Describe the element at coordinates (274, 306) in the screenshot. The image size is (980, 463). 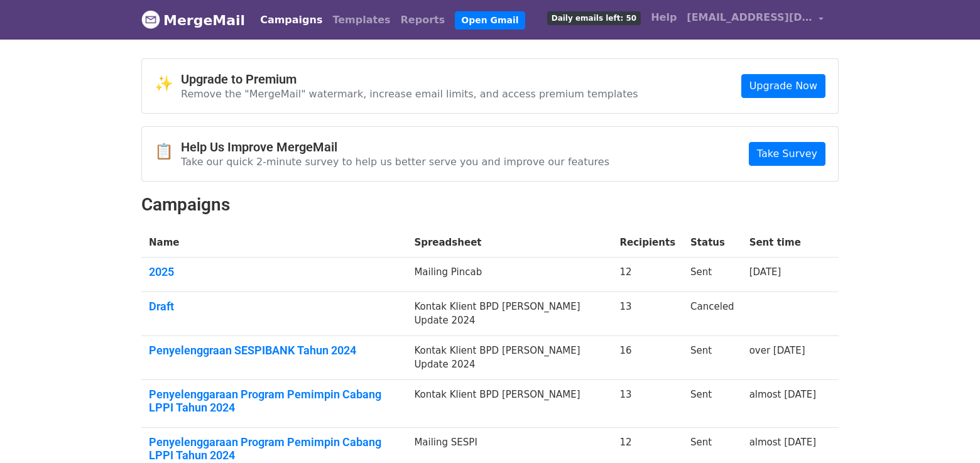
I see `a: Draft` at that location.